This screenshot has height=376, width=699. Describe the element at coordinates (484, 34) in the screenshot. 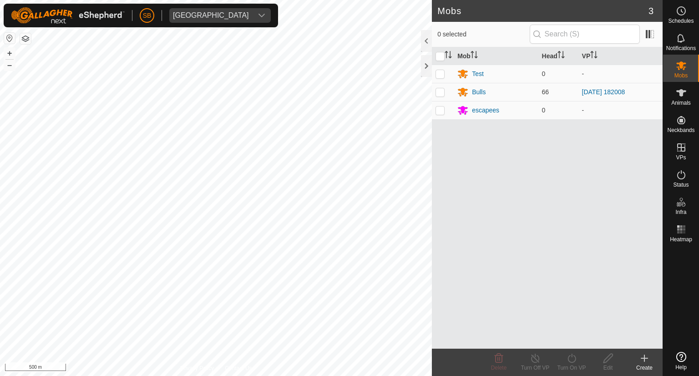

I see `span: 0 selected` at that location.